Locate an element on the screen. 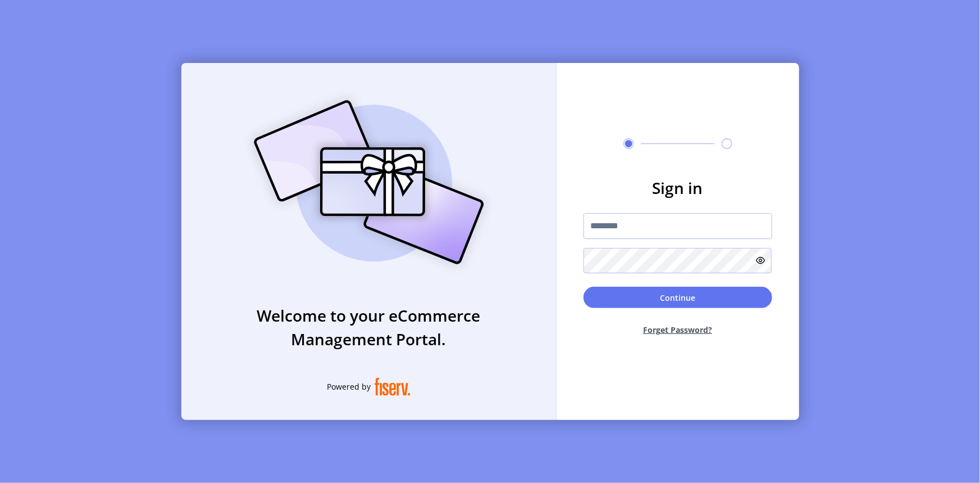 The height and width of the screenshot is (483, 980). img: card_Illustration.svg is located at coordinates (369, 182).